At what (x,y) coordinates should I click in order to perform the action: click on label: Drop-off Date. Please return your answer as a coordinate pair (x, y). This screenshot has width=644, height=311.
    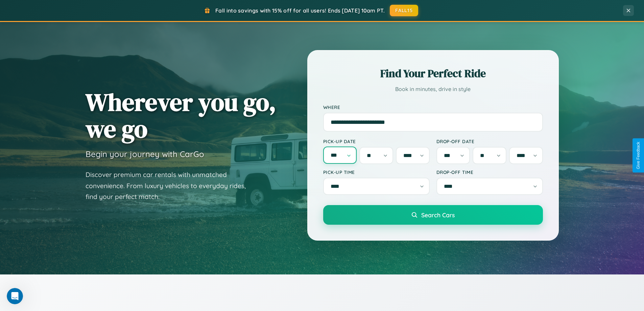
    Looking at the image, I should click on (490, 141).